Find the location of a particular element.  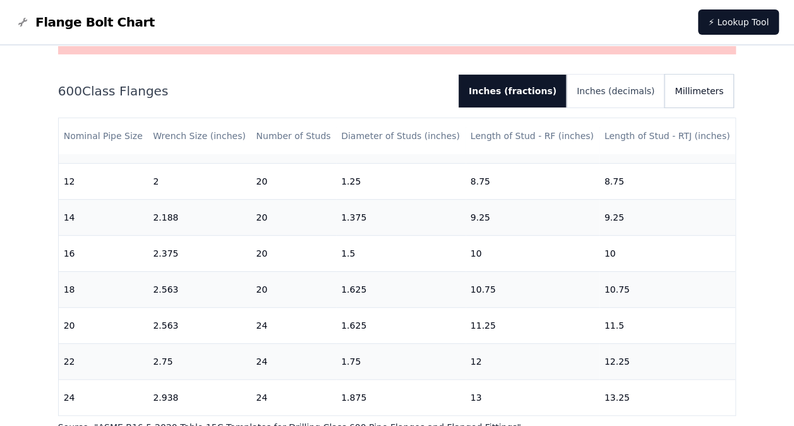

td: 2 is located at coordinates (199, 181).